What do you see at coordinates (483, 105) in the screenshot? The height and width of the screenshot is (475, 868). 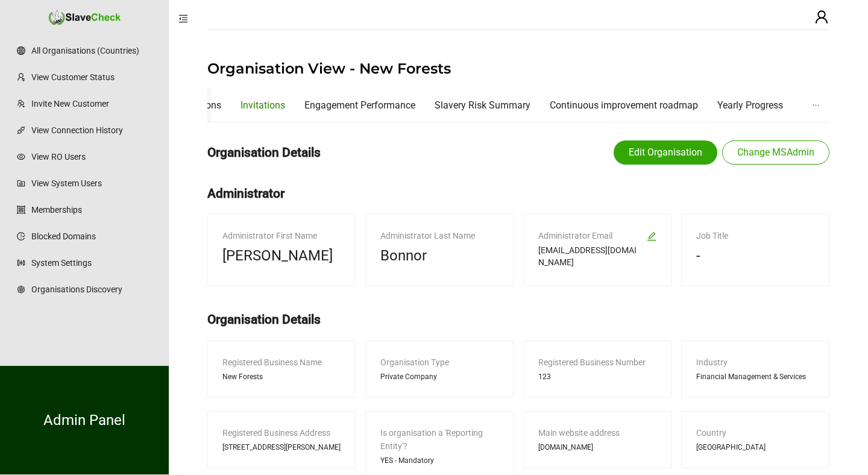 I see `div: Slavery Risk Summary` at bounding box center [483, 105].